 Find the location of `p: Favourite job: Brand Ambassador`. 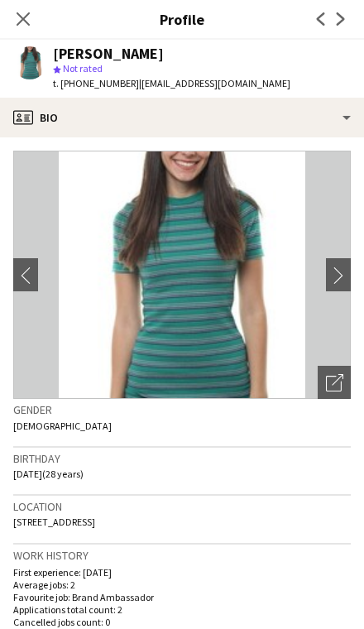

p: Favourite job: Brand Ambassador is located at coordinates (182, 596).